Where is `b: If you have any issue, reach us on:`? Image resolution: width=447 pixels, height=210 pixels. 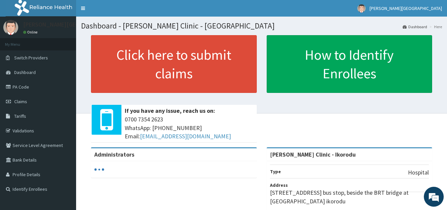
b: If you have any issue, reach us on: is located at coordinates (170, 110).